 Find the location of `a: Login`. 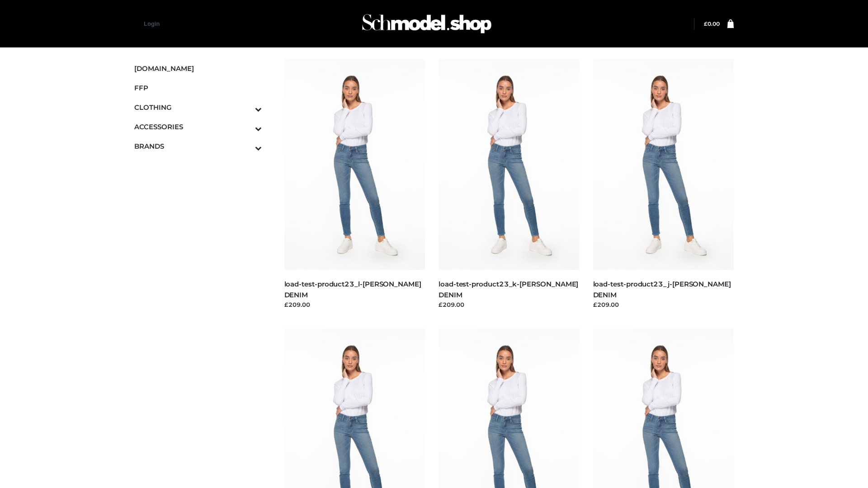

a: Login is located at coordinates (151, 24).